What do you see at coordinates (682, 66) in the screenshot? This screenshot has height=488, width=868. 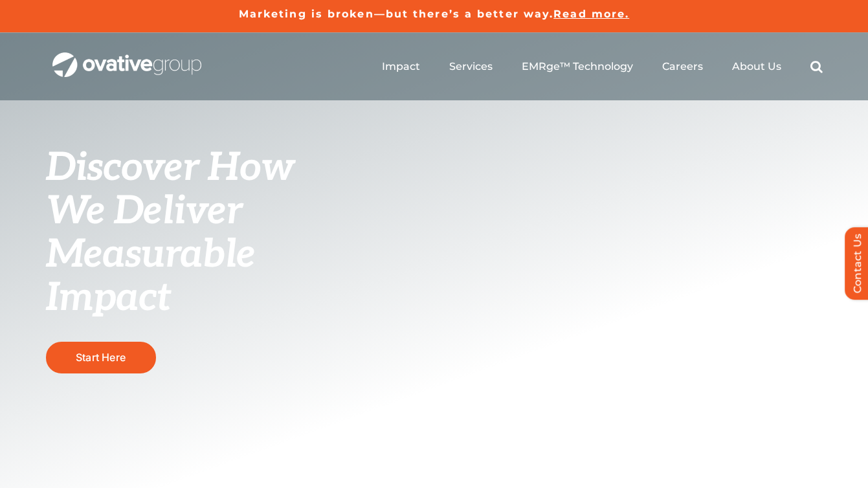 I see `span: Careers` at bounding box center [682, 66].